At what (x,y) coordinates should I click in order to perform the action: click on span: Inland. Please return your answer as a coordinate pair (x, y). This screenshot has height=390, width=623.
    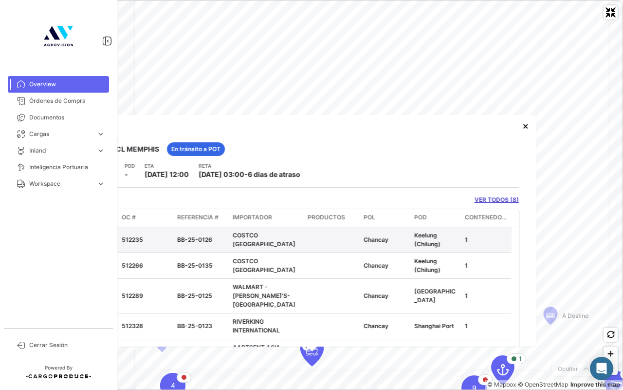
    Looking at the image, I should click on (61, 151).